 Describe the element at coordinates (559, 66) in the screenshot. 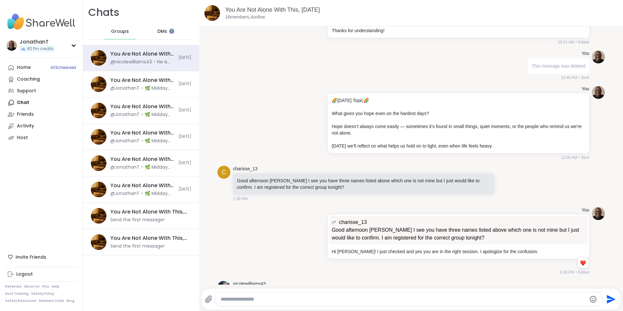

I see `span: This message was deleted` at that location.